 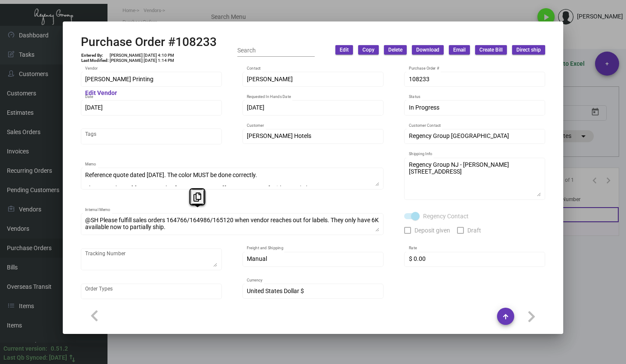 What do you see at coordinates (395, 50) in the screenshot?
I see `span: Delete` at bounding box center [395, 50].